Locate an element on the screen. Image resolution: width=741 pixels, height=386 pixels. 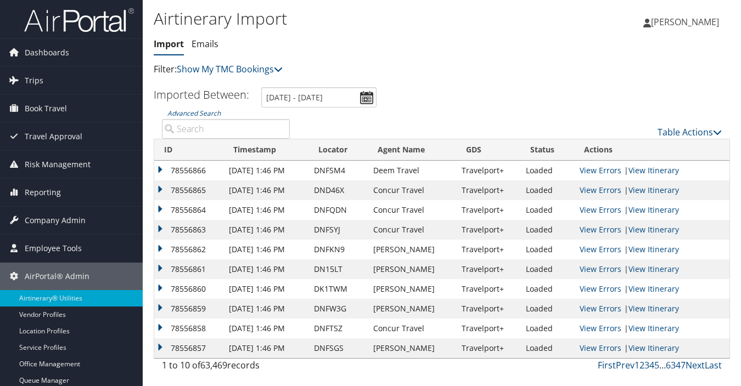
span: AirPortal® Admin is located at coordinates (57, 277).